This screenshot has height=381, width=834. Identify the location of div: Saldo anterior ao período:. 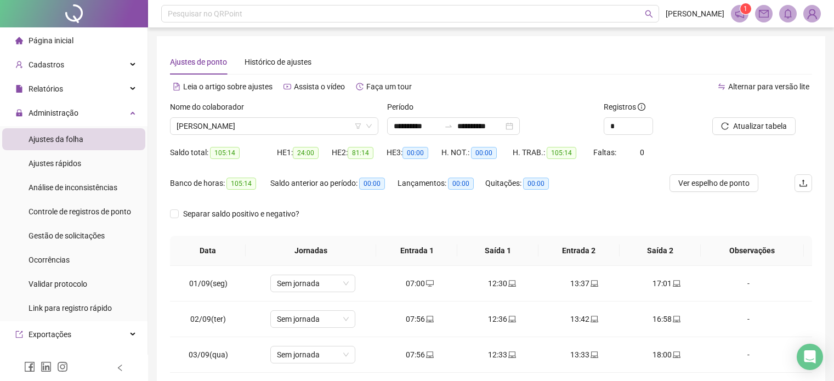
(334, 183).